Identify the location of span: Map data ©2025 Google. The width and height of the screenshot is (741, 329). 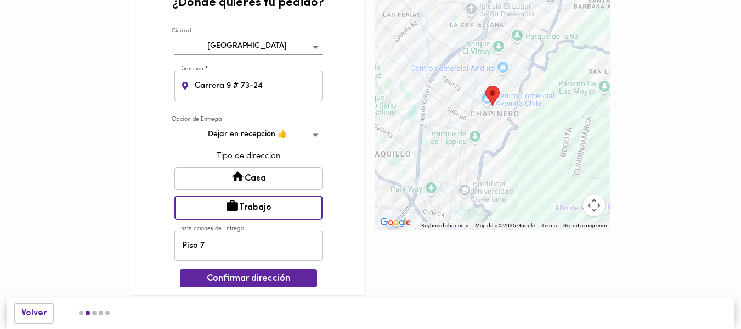
(505, 225).